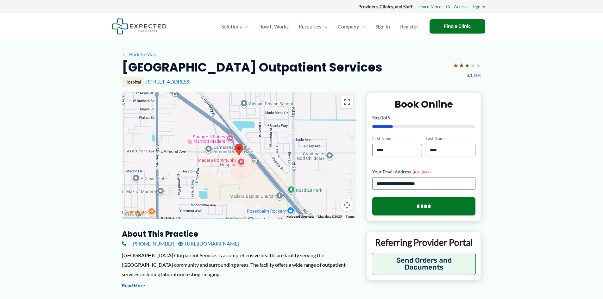  What do you see at coordinates (134, 215) in the screenshot?
I see `img: Google` at bounding box center [134, 215].